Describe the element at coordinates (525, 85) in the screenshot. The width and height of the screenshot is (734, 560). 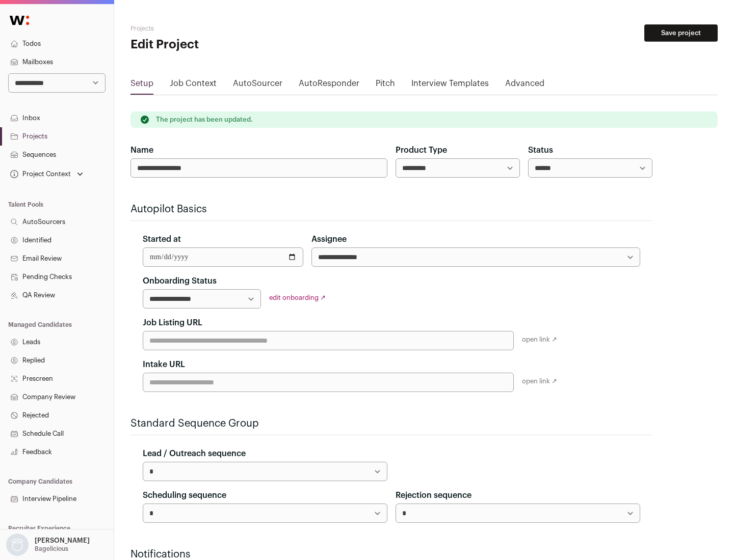
I see `a: Advanced` at that location.